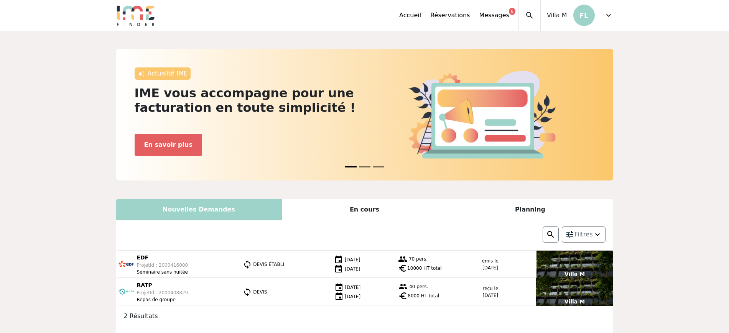  What do you see at coordinates (424, 268) in the screenshot?
I see `span: 10000 HT total` at bounding box center [424, 268].